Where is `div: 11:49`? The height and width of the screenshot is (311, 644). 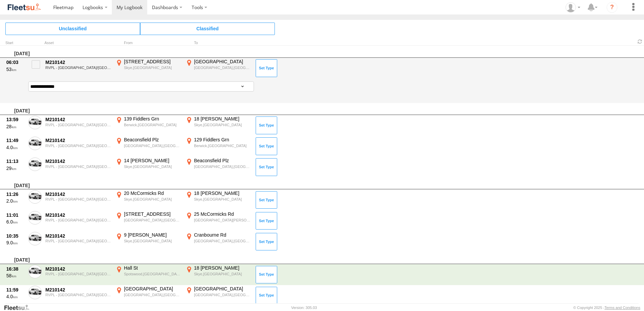
div: 11:49 is located at coordinates (15, 140).